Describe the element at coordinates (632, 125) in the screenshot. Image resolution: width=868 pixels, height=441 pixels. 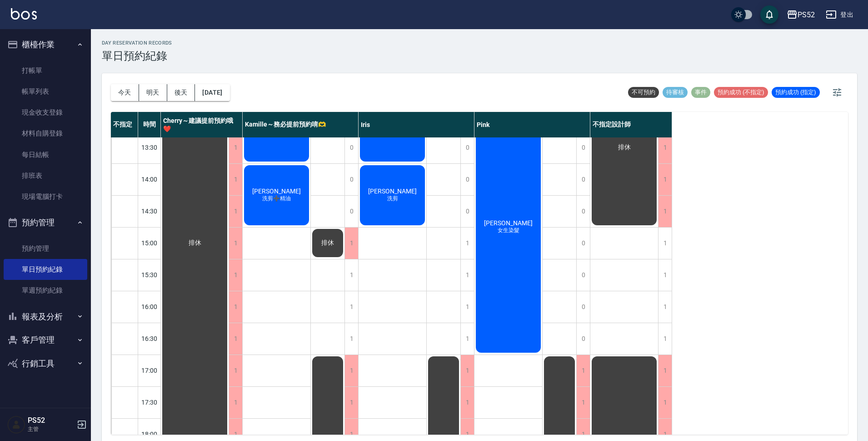
I see `div: 不指定設計師` at that location.